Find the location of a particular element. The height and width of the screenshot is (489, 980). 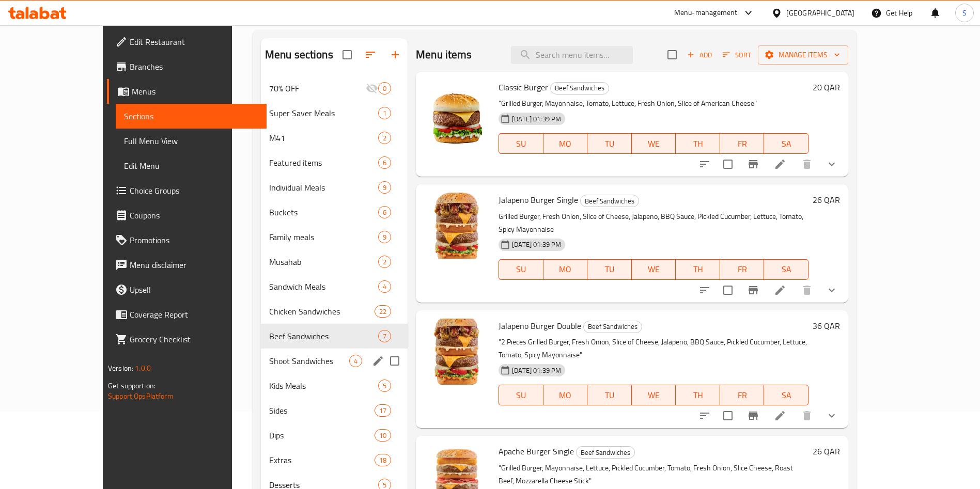

img: Jalapeno Burger Double is located at coordinates (457, 352).